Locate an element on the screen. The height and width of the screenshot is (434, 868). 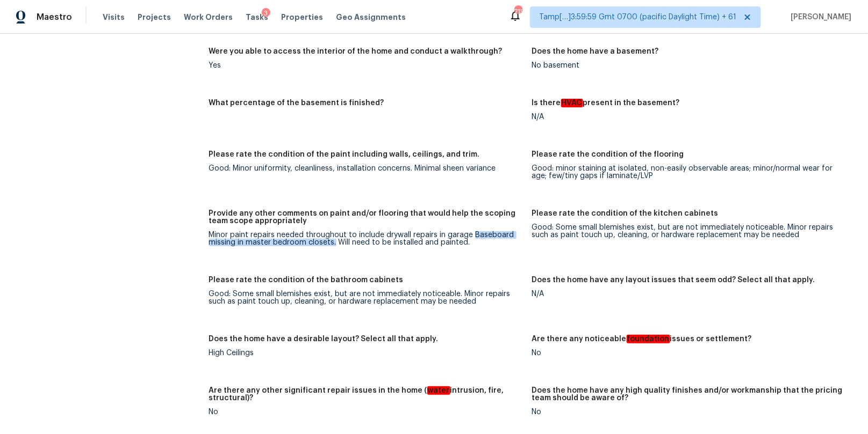
h5: Please rate the condition of the bathroom cabinets is located at coordinates (306, 280).